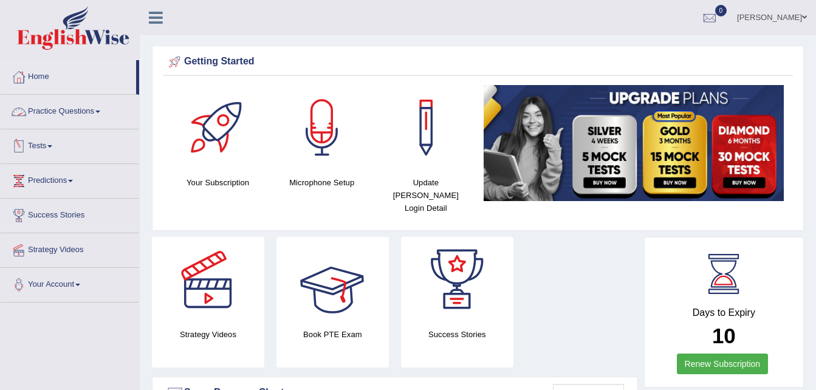  I want to click on div: Getting Started, so click(478, 62).